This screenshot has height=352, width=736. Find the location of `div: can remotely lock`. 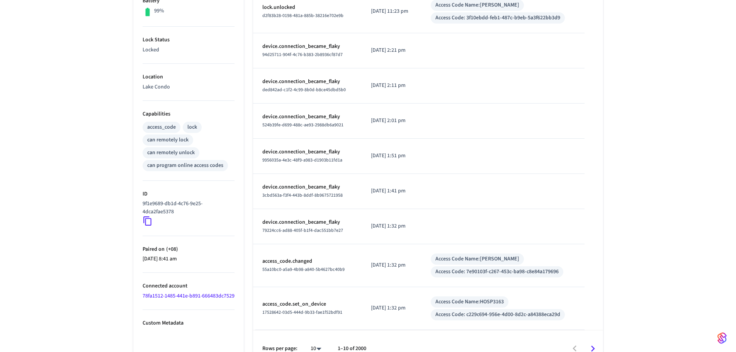

div: can remotely lock is located at coordinates (168, 140).